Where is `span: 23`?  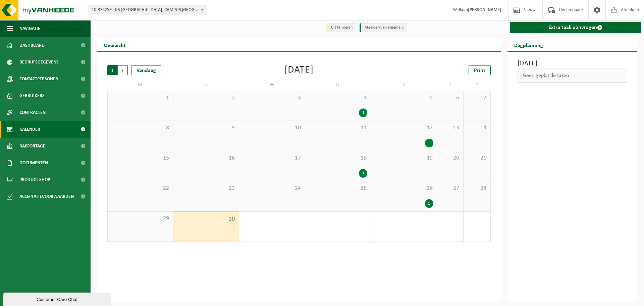 span: 23 is located at coordinates (207, 189).